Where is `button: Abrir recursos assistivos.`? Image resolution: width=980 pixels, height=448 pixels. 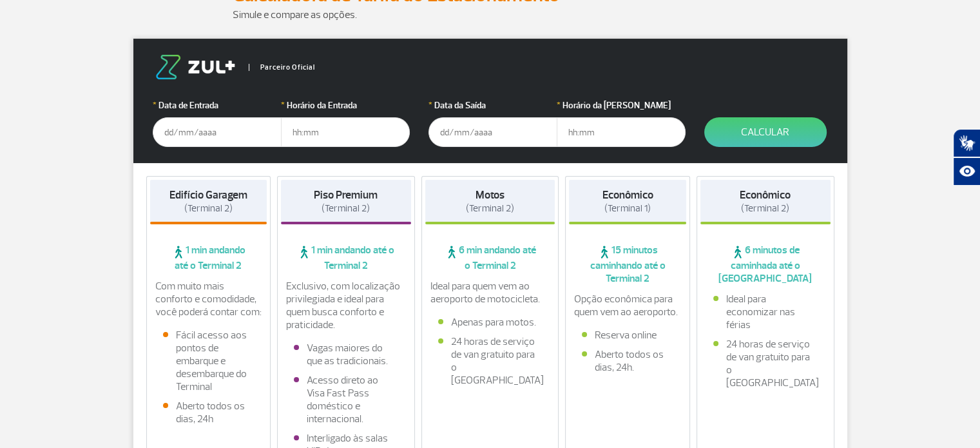 button: Abrir recursos assistivos. is located at coordinates (966, 171).